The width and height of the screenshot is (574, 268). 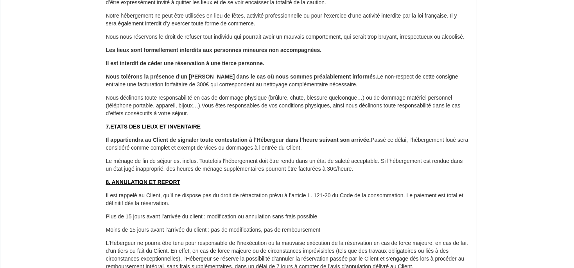 What do you see at coordinates (287, 81) in the screenshot?
I see `p: Le non-respect de cette consigne entraine une facturation forfaitaire de 300€ qui correspondent a...` at bounding box center [287, 81].